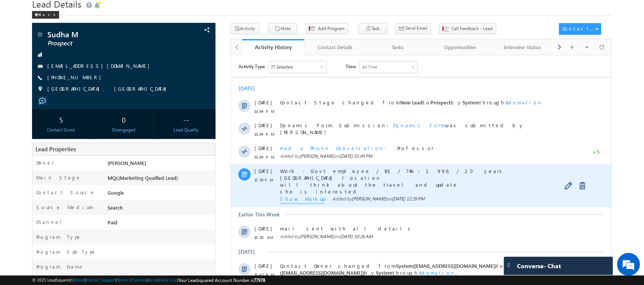  What do you see at coordinates (67, 12) in the screenshot?
I see `div: Sales Activity,Program,Email Bounced,Email Link Clicked,Email Marked Spam & 72 more..` at bounding box center [67, 12].